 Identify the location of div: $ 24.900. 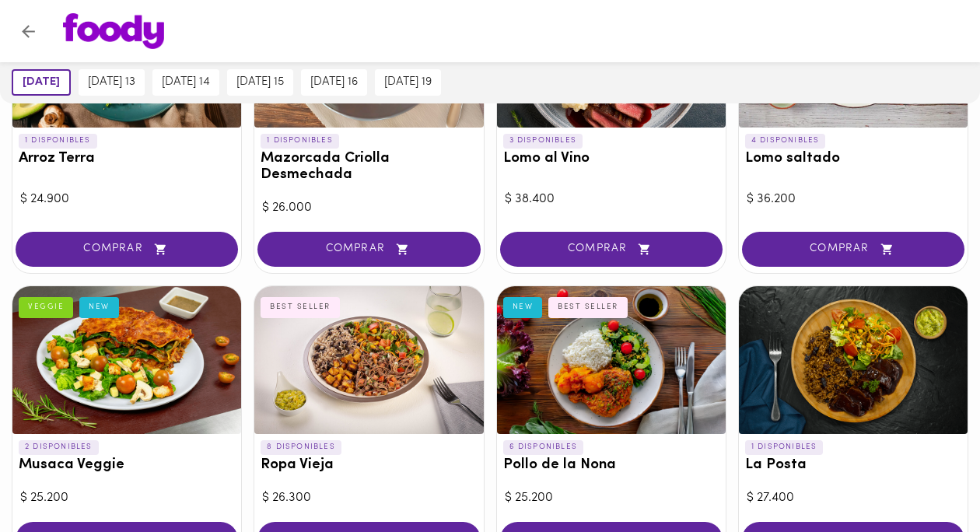
(127, 200).